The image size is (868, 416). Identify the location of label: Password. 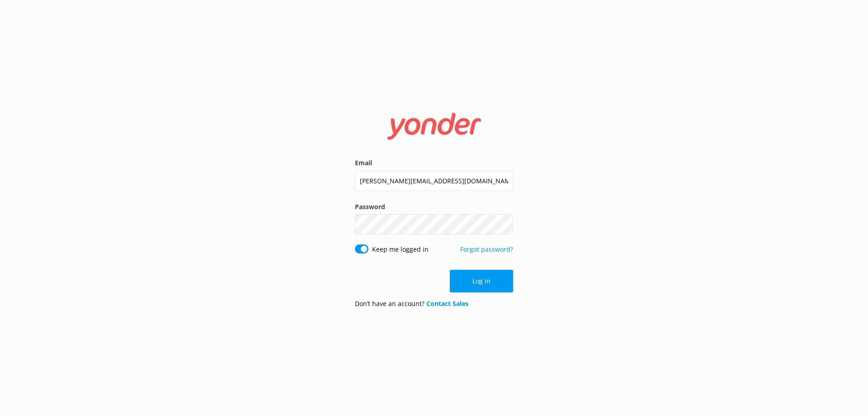
(434, 207).